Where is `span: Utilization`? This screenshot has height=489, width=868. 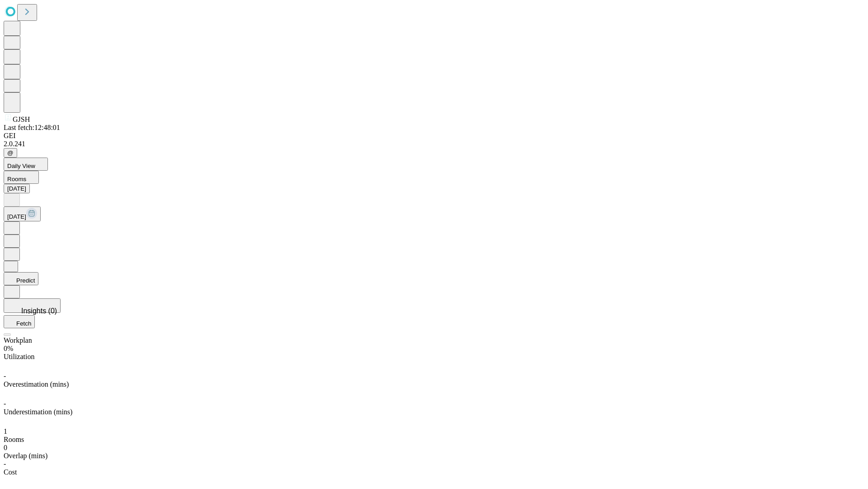 span: Utilization is located at coordinates (19, 356).